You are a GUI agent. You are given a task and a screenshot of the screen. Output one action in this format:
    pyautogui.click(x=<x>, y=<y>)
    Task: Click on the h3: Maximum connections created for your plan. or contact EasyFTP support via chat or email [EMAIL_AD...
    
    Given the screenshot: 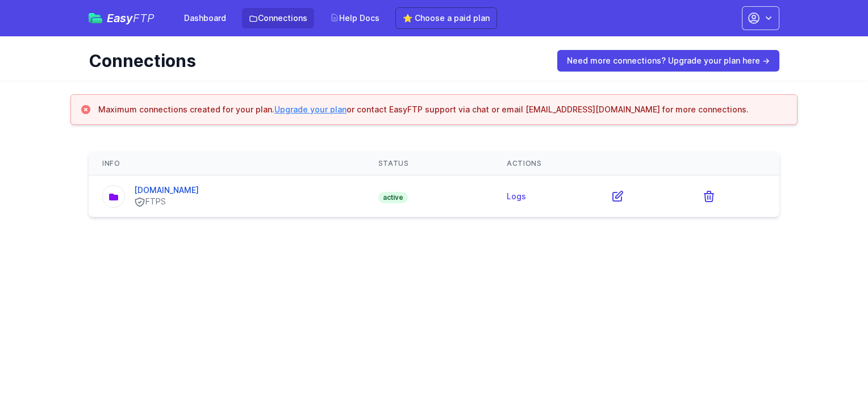 What is the action you would take?
    pyautogui.click(x=423, y=110)
    